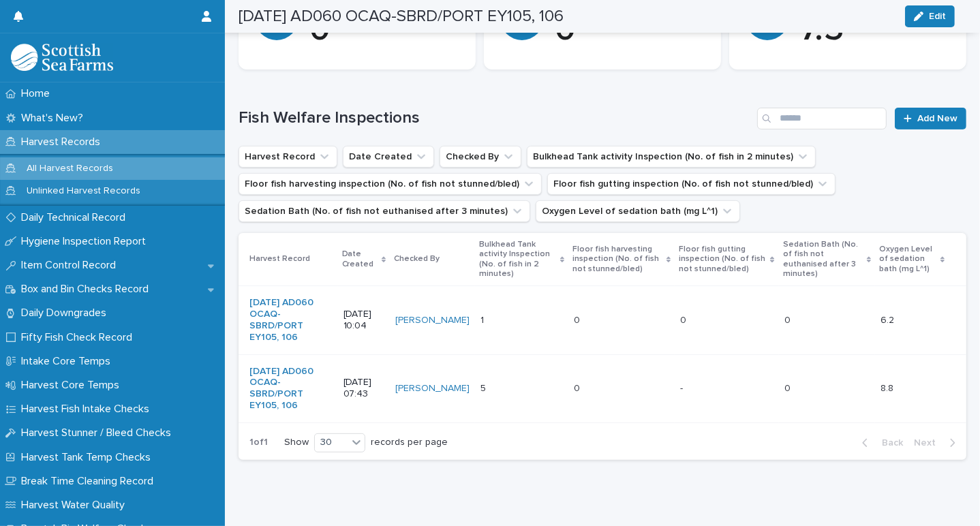 Image resolution: width=980 pixels, height=526 pixels. I want to click on button: Back, so click(880, 443).